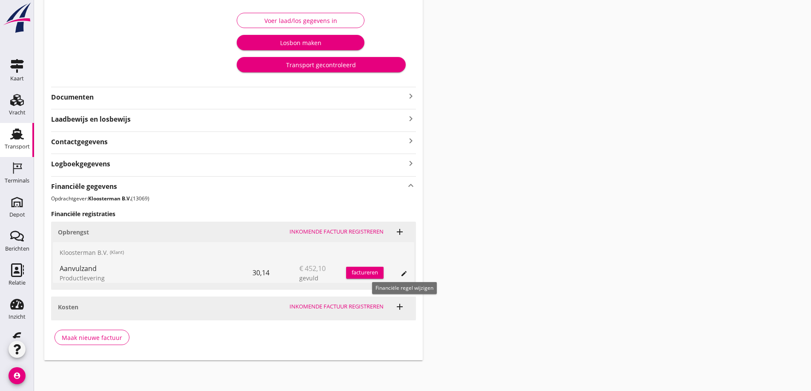  What do you see at coordinates (109, 198) in the screenshot?
I see `strong: Kloosterman B.V.` at bounding box center [109, 198].